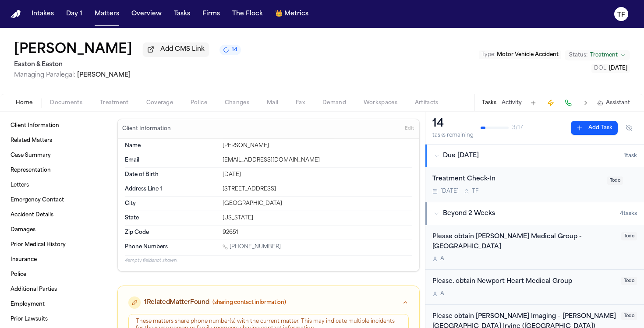 The height and width of the screenshot is (328, 644). I want to click on a: Letters, so click(55, 185).